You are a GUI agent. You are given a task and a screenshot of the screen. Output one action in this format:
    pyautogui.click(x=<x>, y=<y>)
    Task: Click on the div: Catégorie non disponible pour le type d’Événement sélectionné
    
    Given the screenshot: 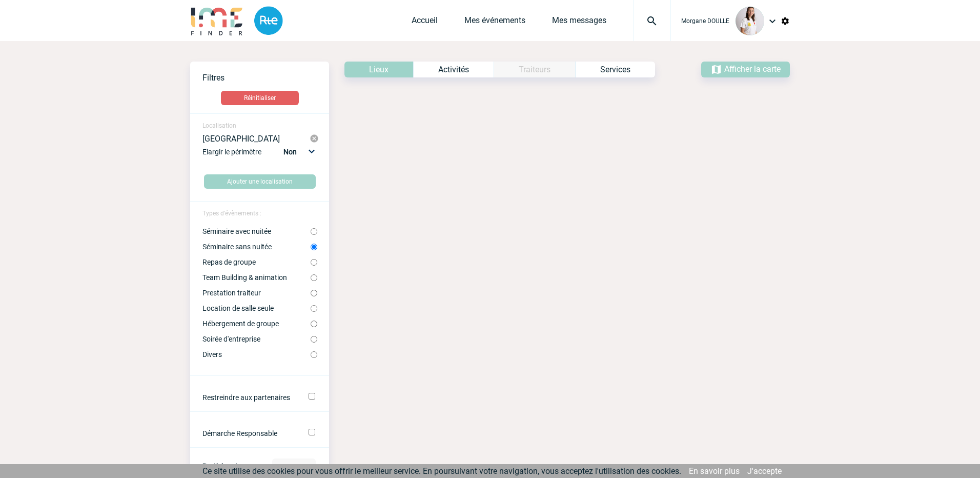 What is the action you would take?
    pyautogui.click(x=534, y=69)
    